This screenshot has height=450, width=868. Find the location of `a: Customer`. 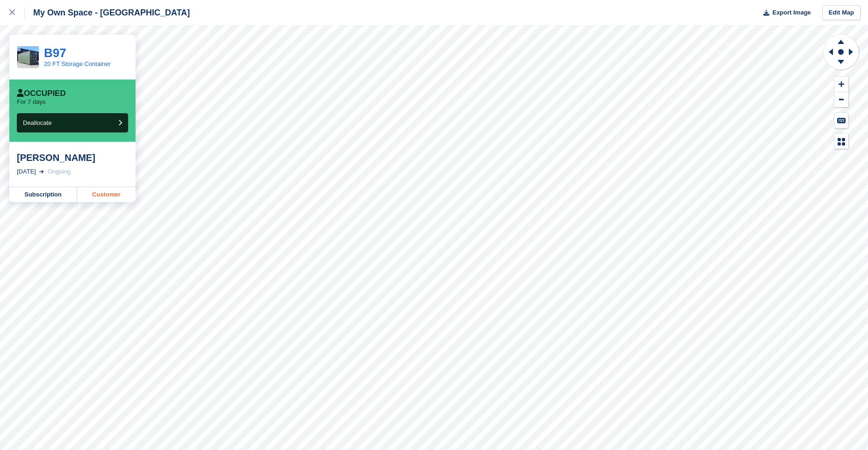

a: Customer is located at coordinates (106, 195).